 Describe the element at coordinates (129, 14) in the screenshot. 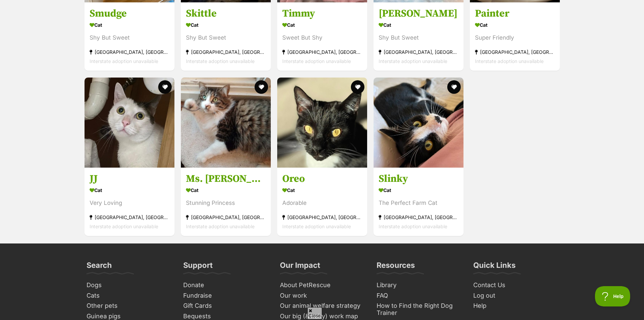

I see `h3: Smudge` at that location.